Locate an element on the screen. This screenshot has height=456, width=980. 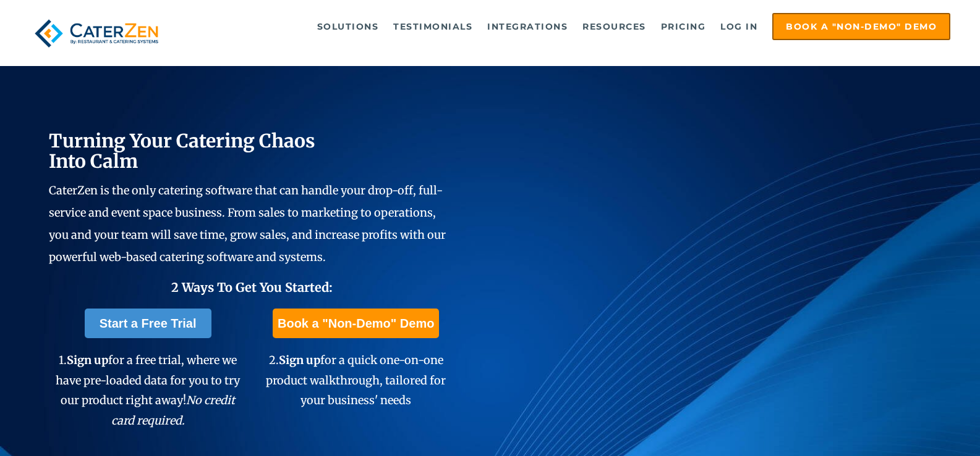
span: Turning Your Catering Chaos Into Calm is located at coordinates (181, 150).